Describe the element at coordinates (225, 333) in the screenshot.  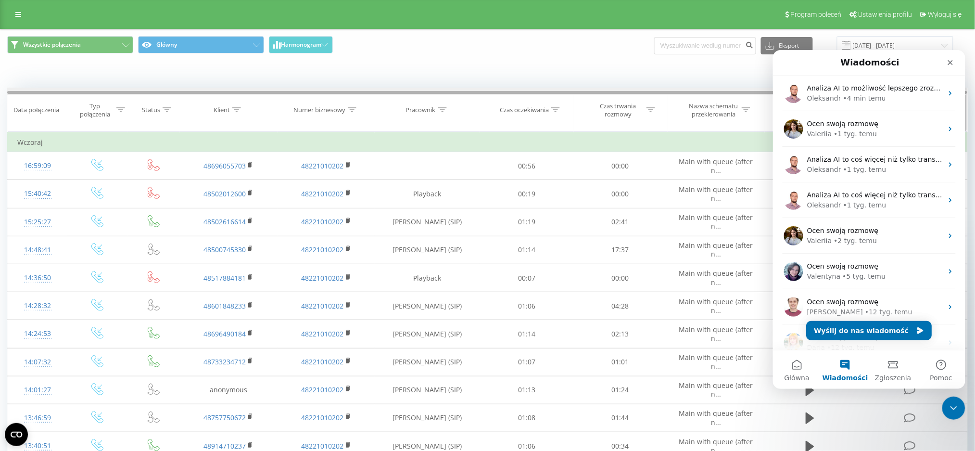
I see `a: 48696490184` at that location.